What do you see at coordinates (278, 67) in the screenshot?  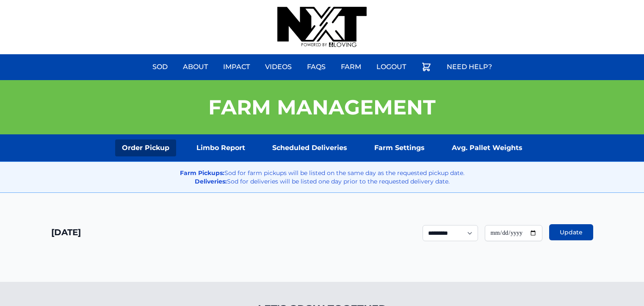 I see `a: Videos` at bounding box center [278, 67].